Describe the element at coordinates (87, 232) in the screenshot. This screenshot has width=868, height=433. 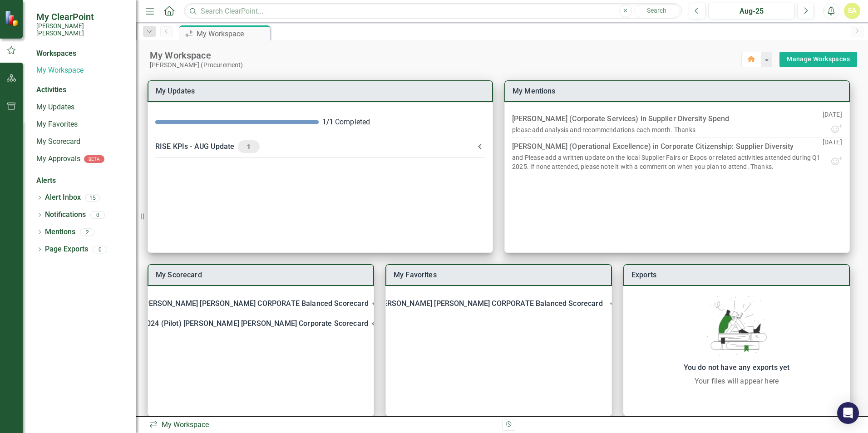
I see `div: 2` at that location.